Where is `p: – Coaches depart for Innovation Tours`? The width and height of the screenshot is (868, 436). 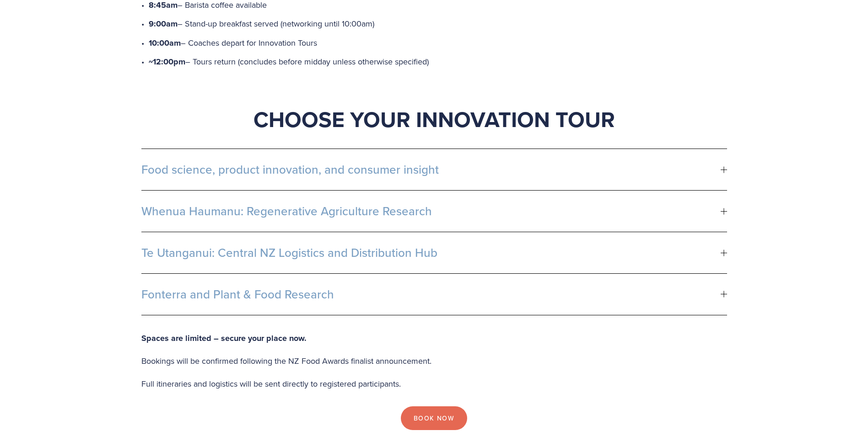 p: – Coaches depart for Innovation Tours is located at coordinates (438, 43).